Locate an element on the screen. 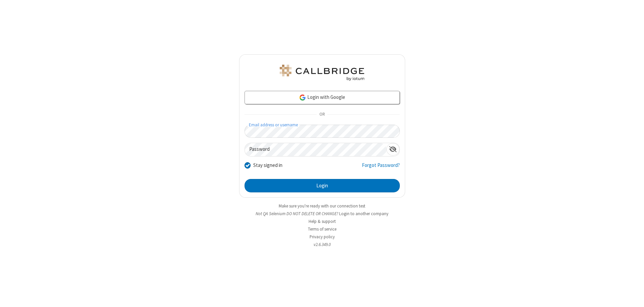 The height and width of the screenshot is (307, 644). input: Email address or username is located at coordinates (322, 131).